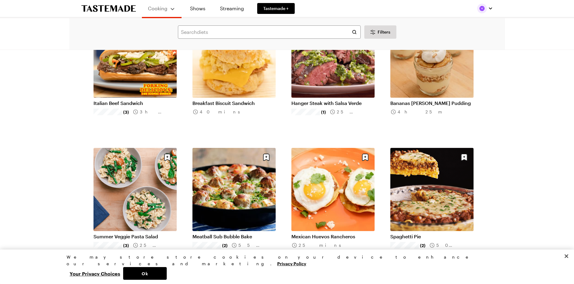 The width and height of the screenshot is (574, 284). I want to click on button: Cooking, so click(162, 8).